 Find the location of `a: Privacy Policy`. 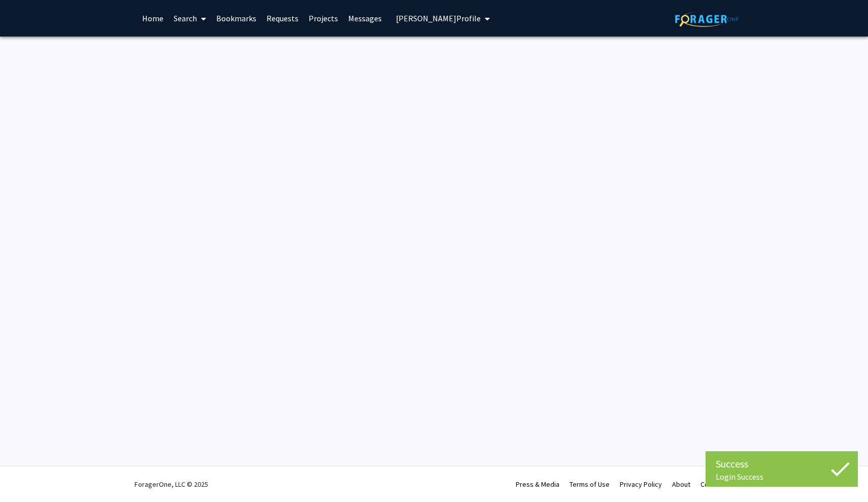

a: Privacy Policy is located at coordinates (640, 484).